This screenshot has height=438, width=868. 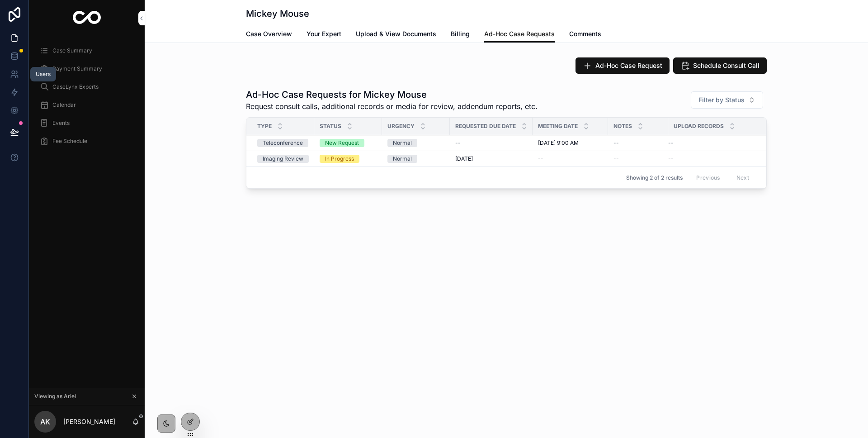 I want to click on span: Fee Schedule, so click(x=70, y=142).